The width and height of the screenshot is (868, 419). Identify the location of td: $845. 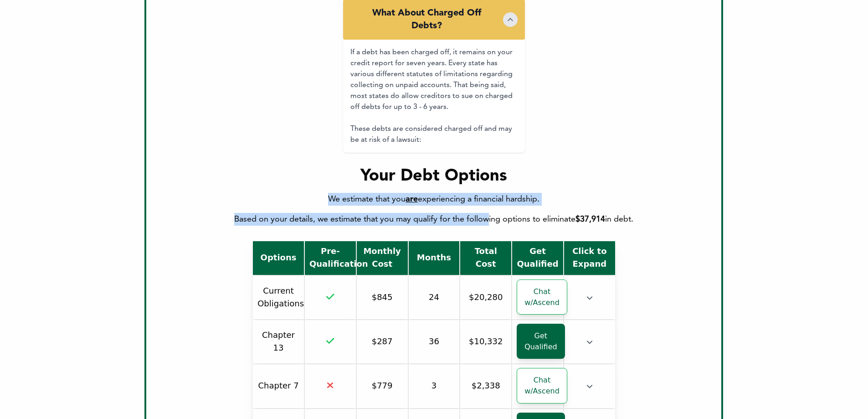
(382, 297).